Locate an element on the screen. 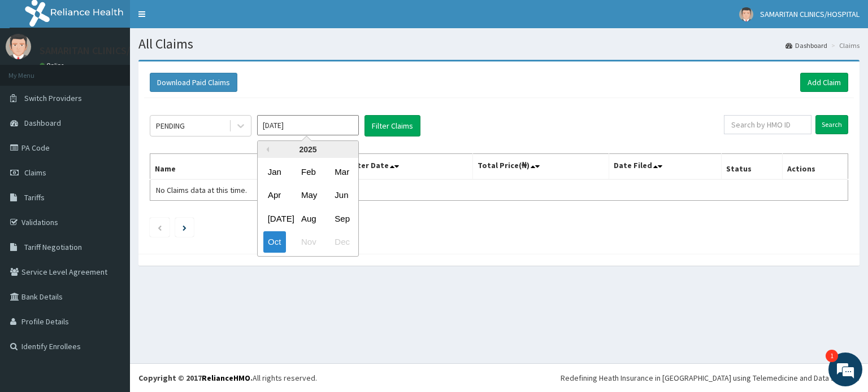 Image resolution: width=868 pixels, height=392 pixels. div: 2025 is located at coordinates (307, 149).